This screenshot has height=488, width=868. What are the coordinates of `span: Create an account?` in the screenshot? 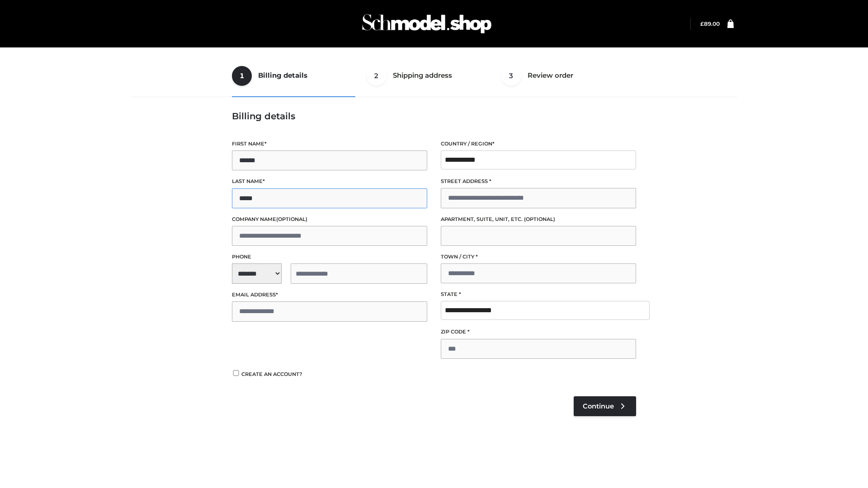 It's located at (272, 374).